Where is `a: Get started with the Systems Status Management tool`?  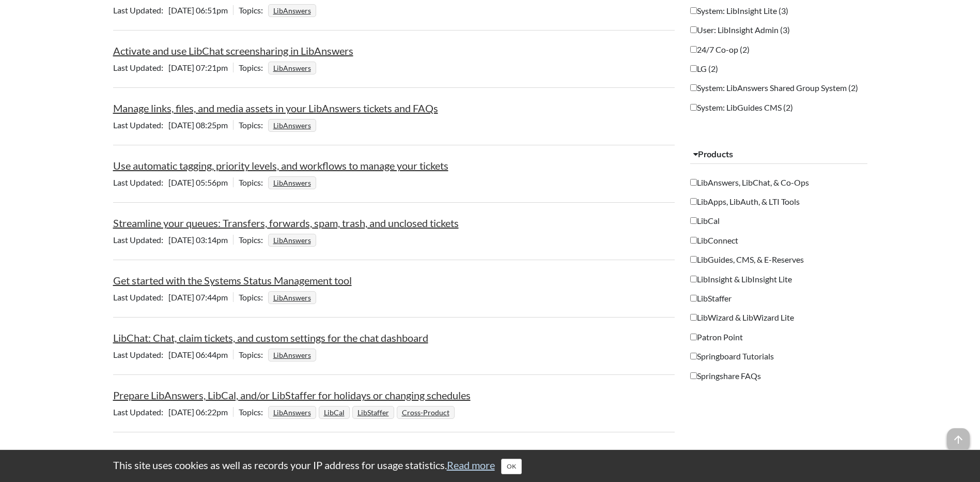
a: Get started with the Systems Status Management tool is located at coordinates (233, 280).